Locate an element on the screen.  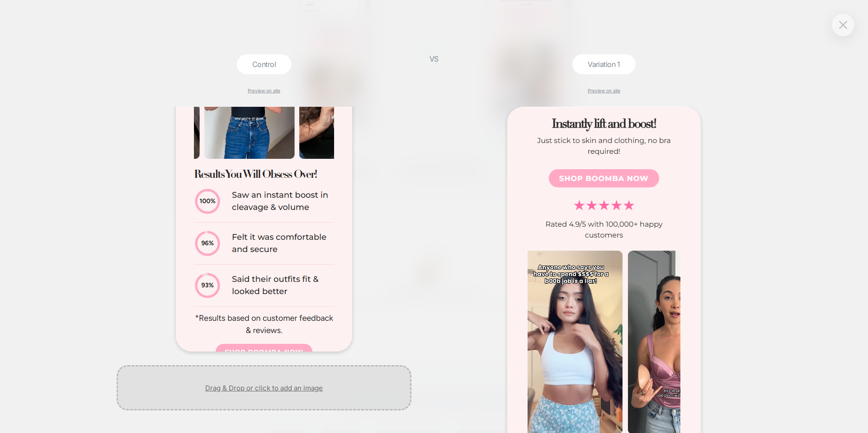
img: close is located at coordinates (843, 24).